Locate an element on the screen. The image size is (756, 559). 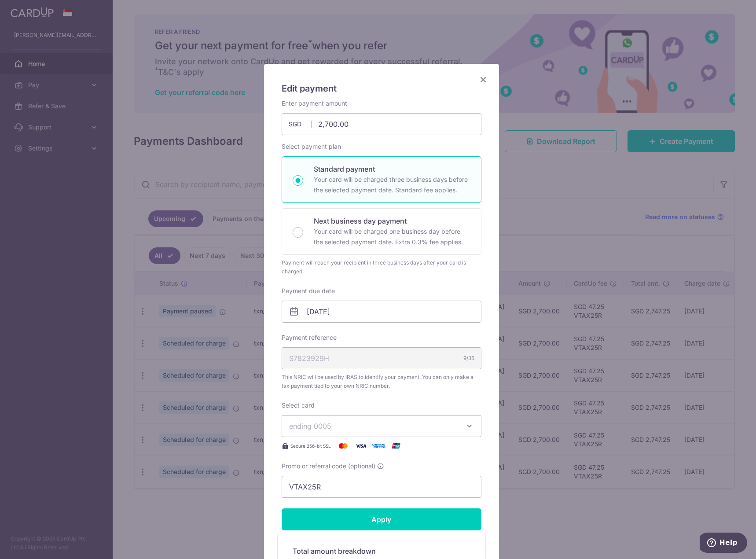
input: Apply is located at coordinates (382, 519).